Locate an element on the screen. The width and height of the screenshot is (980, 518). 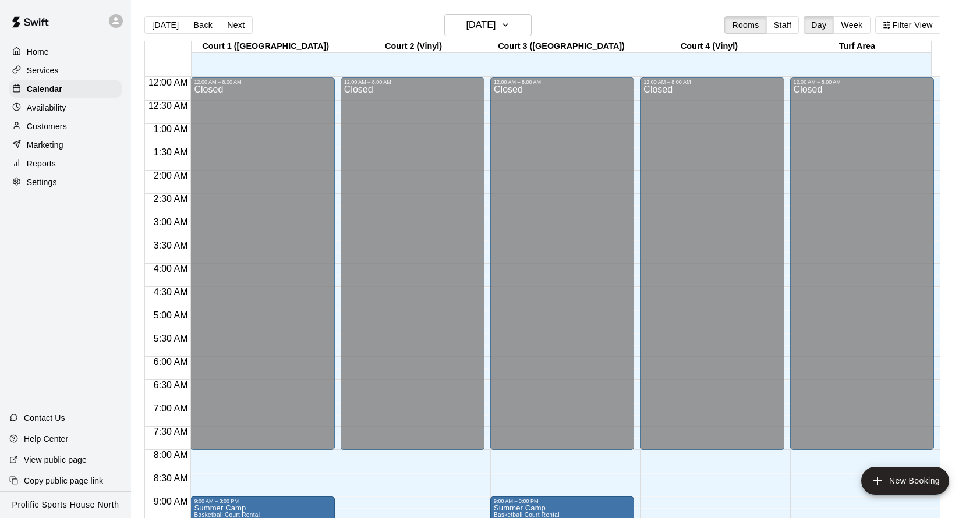
div: Marketing is located at coordinates (65, 145).